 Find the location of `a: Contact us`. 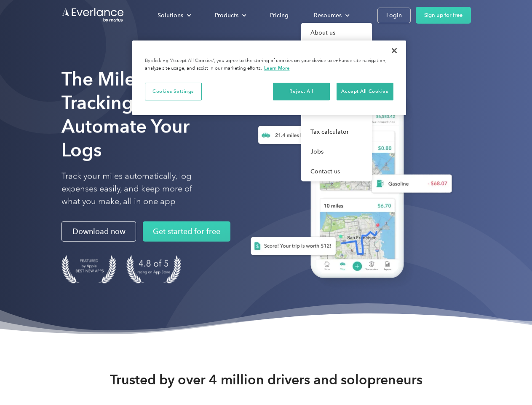

a: Contact us is located at coordinates (337, 171).